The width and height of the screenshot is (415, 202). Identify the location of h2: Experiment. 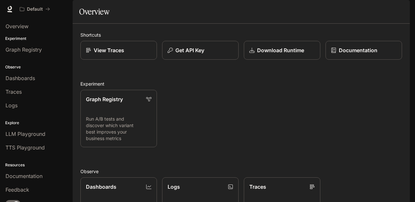
(242, 84).